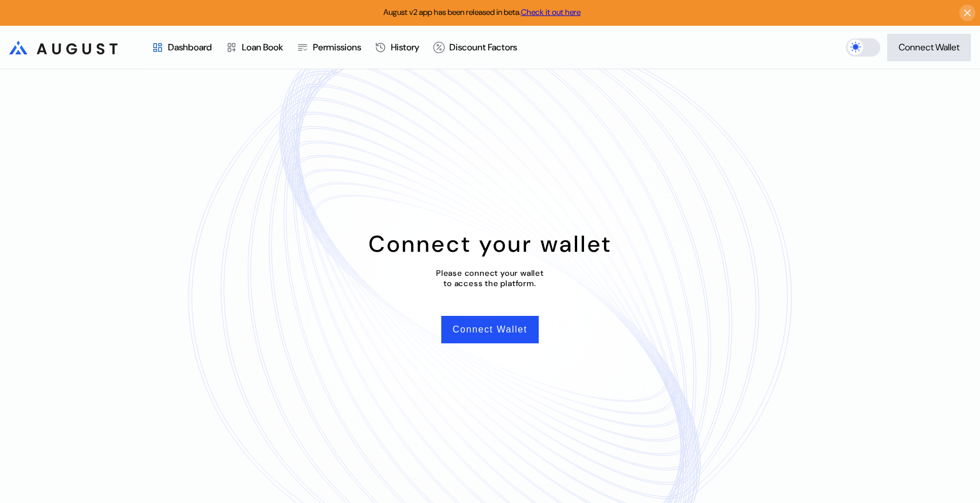  What do you see at coordinates (405, 47) in the screenshot?
I see `div: History` at bounding box center [405, 47].